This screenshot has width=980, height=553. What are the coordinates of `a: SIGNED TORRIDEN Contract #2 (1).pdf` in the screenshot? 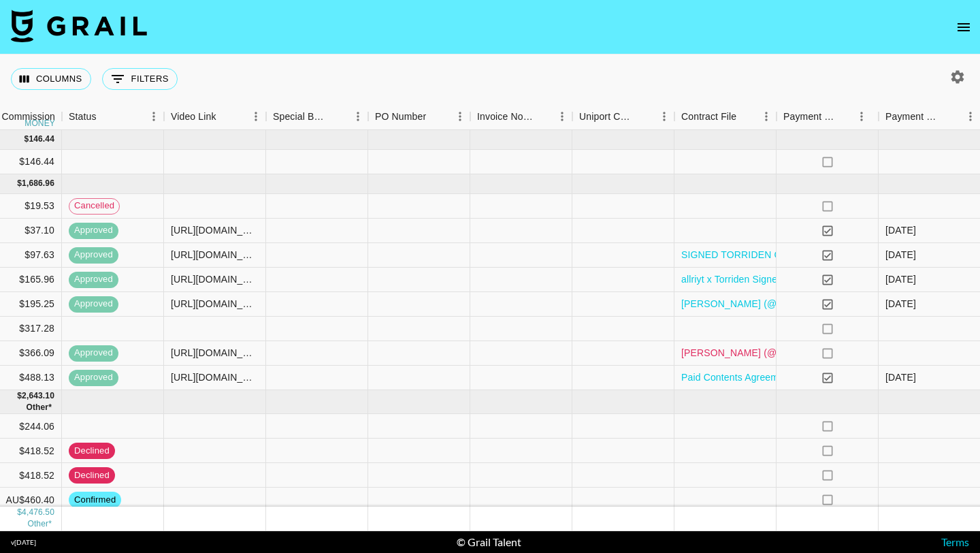 It's located at (769, 255).